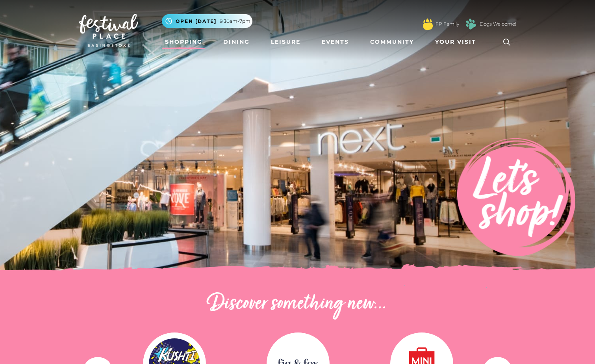  What do you see at coordinates (336, 42) in the screenshot?
I see `a: Events` at bounding box center [336, 42].